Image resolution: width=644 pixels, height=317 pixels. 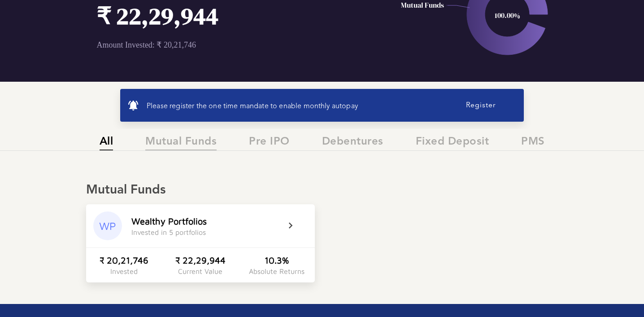 What do you see at coordinates (169, 221) in the screenshot?
I see `div: Wealthy Portfolios` at bounding box center [169, 221].